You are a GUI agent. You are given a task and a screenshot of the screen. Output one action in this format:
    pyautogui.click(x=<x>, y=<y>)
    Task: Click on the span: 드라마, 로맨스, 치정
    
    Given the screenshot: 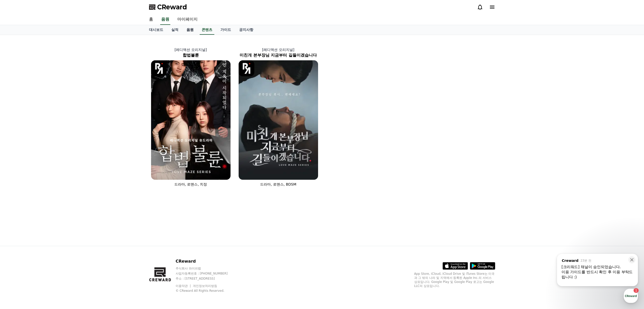 What is the action you would take?
    pyautogui.click(x=191, y=184)
    